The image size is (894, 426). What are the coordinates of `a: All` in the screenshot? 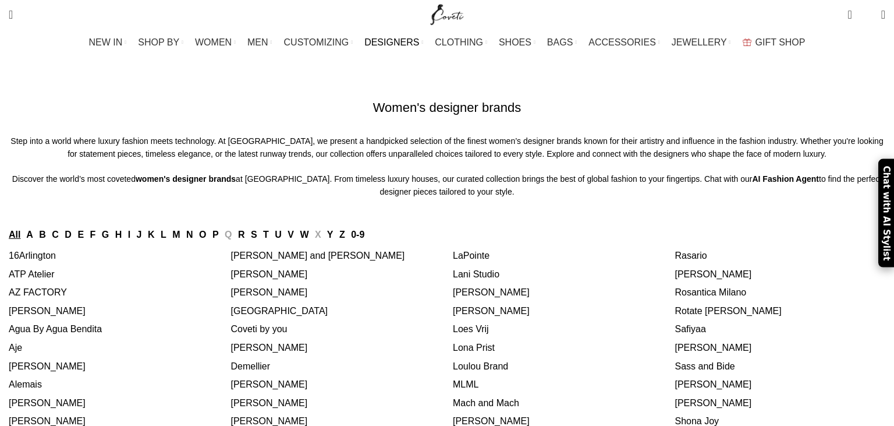 It's located at (15, 234).